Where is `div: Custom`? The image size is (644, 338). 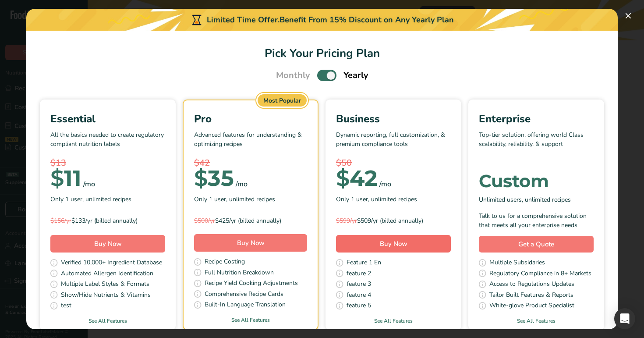 div: Custom is located at coordinates (536, 181).